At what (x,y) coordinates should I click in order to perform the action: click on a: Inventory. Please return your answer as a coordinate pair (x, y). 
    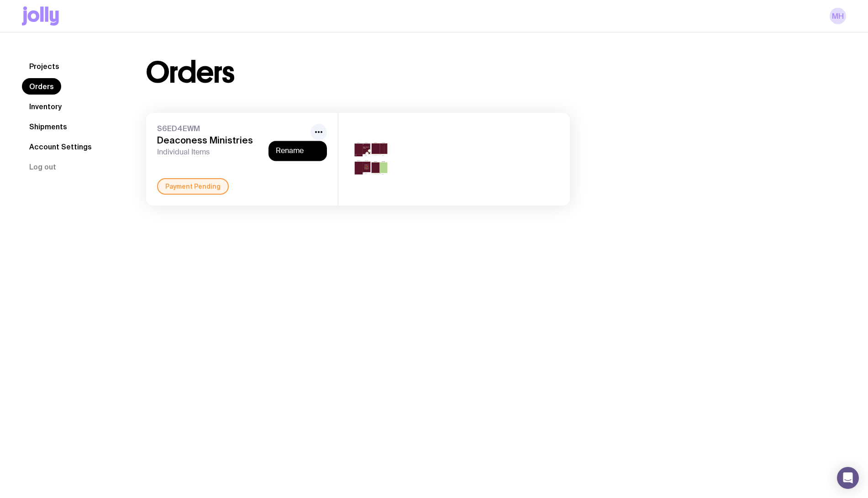
    Looking at the image, I should click on (45, 106).